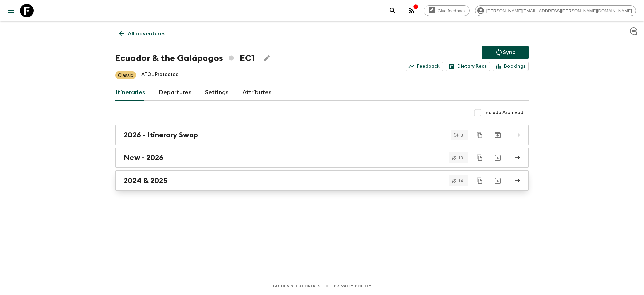 The image size is (644, 295). What do you see at coordinates (130, 93) in the screenshot?
I see `a: Itineraries` at bounding box center [130, 93].